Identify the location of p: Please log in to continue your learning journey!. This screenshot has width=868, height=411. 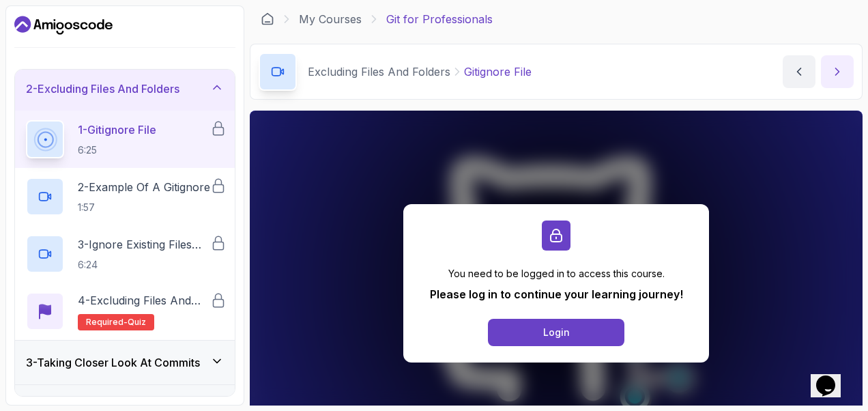
(556, 294).